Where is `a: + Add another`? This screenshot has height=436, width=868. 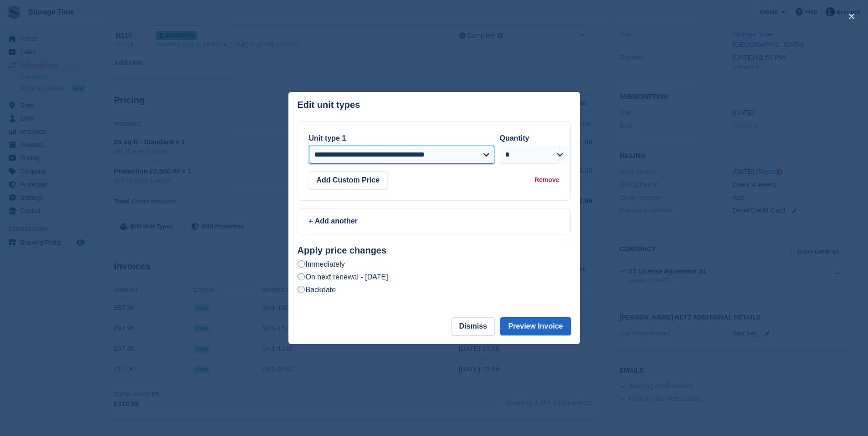 a: + Add another is located at coordinates (434, 221).